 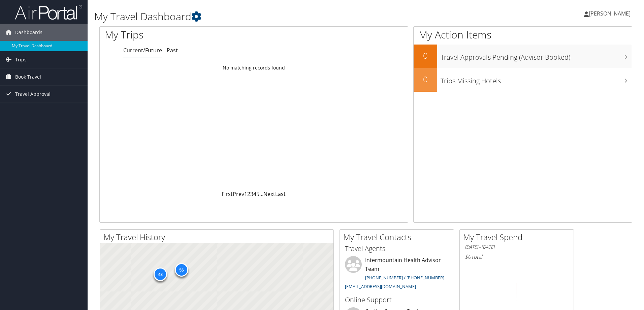 I want to click on span: Travel Approval, so click(x=33, y=94).